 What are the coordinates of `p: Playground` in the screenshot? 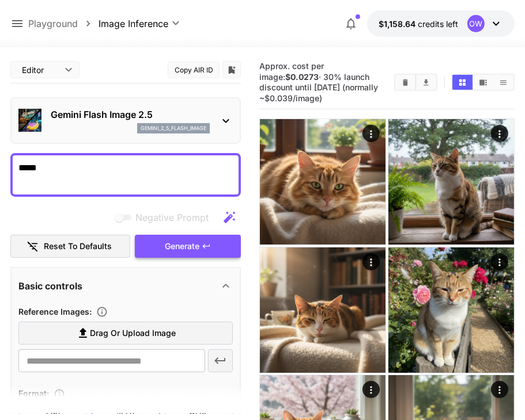 It's located at (53, 23).